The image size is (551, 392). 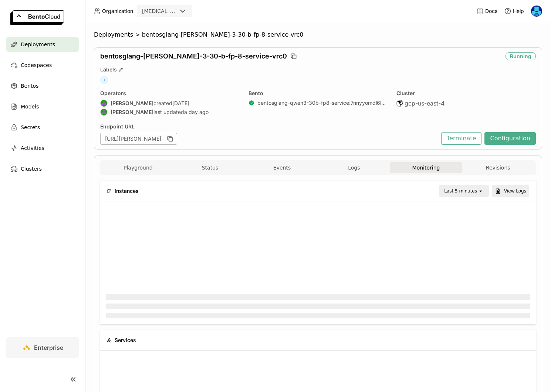 What do you see at coordinates (30, 128) in the screenshot?
I see `span: Secrets` at bounding box center [30, 128].